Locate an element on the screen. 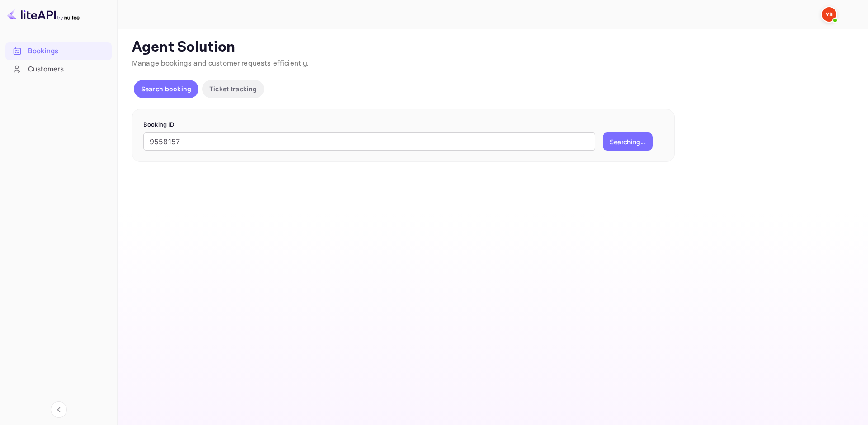 This screenshot has height=425, width=868. input: Enter Booking ID (e.g., 63782194) is located at coordinates (369, 141).